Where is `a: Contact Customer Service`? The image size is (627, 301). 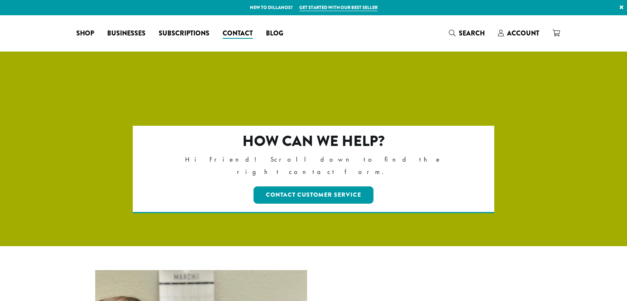 a: Contact Customer Service is located at coordinates (313, 195).